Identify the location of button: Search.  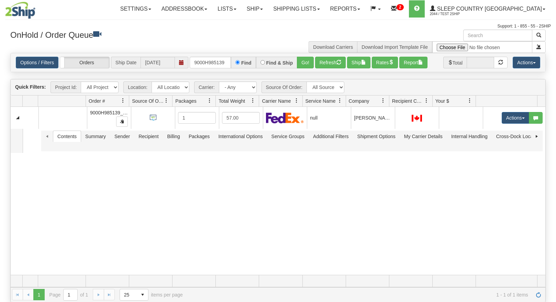
(538, 35).